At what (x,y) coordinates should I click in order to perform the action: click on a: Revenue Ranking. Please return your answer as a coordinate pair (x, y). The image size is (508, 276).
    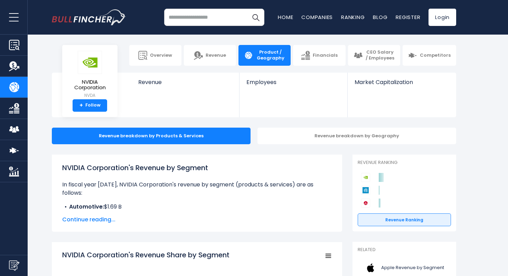
    Looking at the image, I should click on (405, 220).